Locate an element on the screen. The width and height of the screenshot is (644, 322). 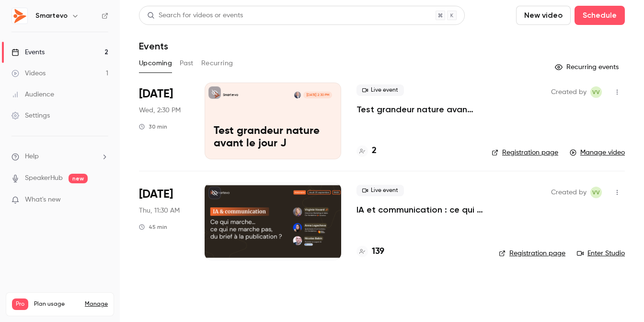
a: SpeakerHub is located at coordinates (43, 178).